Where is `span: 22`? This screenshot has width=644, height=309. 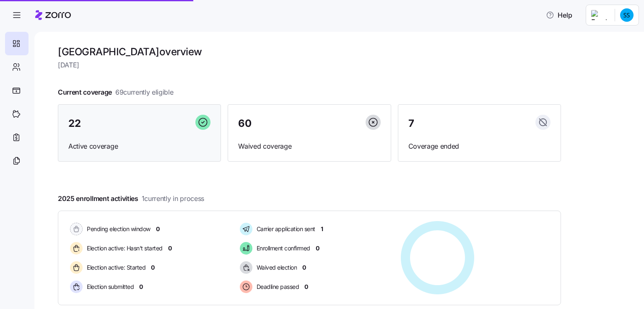 span: 22 is located at coordinates (74, 124).